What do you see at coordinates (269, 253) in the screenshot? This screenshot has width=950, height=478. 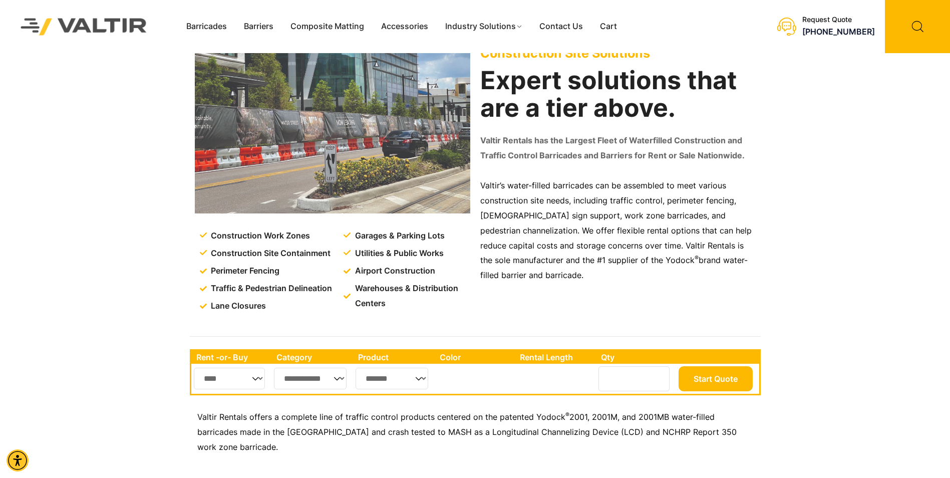 I see `span: Construction Site Containment` at bounding box center [269, 253].